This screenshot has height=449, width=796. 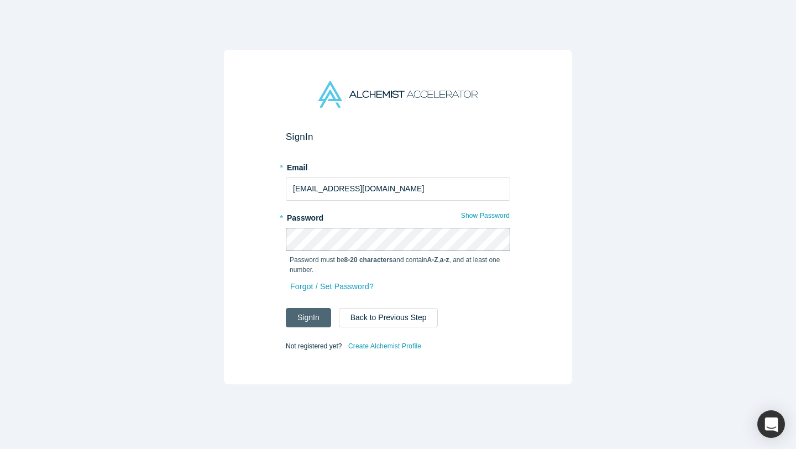 I want to click on label: Password, so click(x=398, y=216).